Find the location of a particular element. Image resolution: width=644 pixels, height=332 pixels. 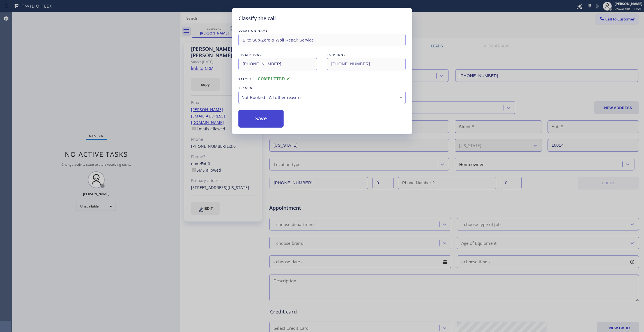

div: FROM PHONE is located at coordinates (278, 55).